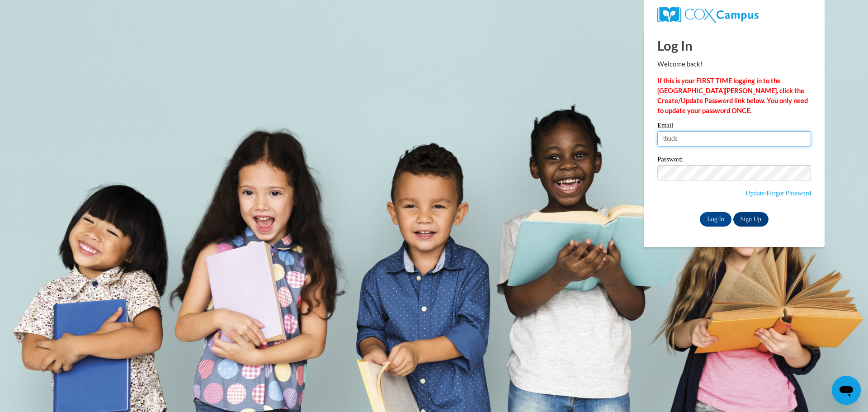 Image resolution: width=868 pixels, height=412 pixels. I want to click on label: Password, so click(734, 161).